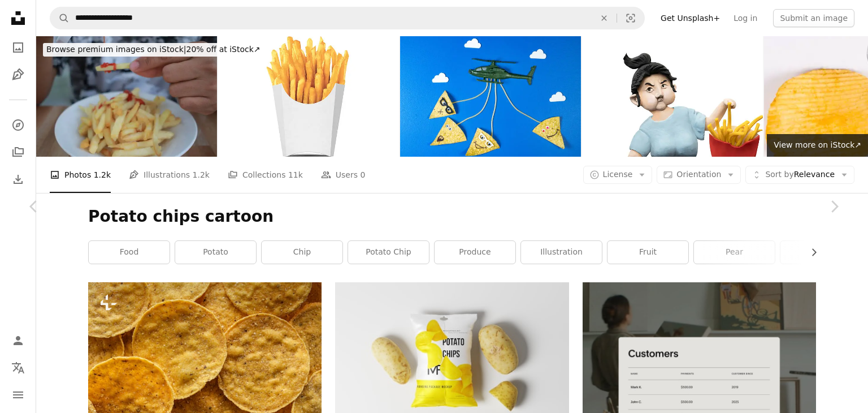 The image size is (868, 413). What do you see at coordinates (153, 50) in the screenshot?
I see `a: Browse premium images on iStock|20% off at iStock↗` at bounding box center [153, 50].